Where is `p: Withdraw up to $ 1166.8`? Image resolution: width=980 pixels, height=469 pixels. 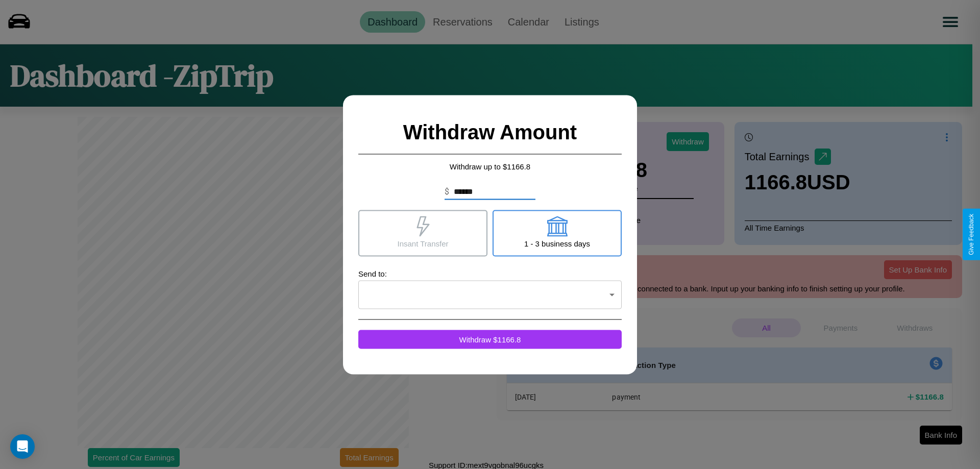 p: Withdraw up to $ 1166.8 is located at coordinates (490, 165).